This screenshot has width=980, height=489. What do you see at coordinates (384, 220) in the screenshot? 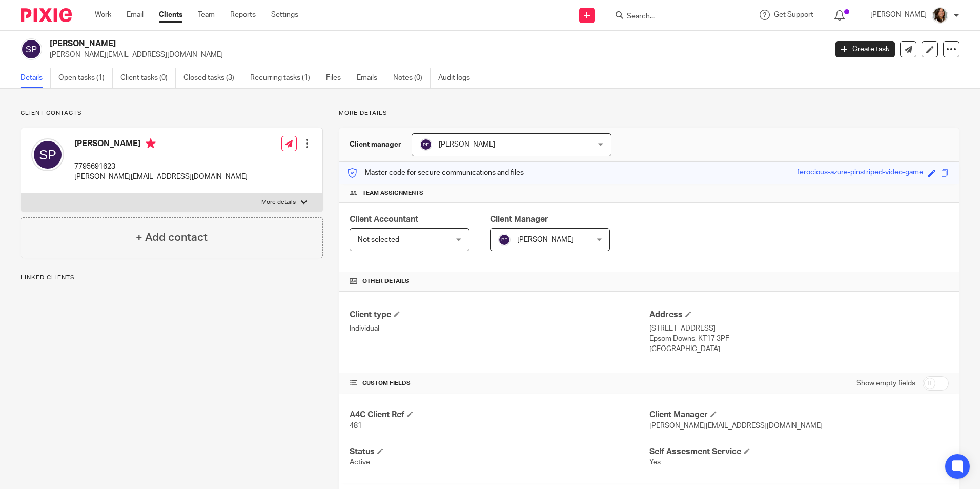
I see `span: Client Accountant` at bounding box center [384, 220].